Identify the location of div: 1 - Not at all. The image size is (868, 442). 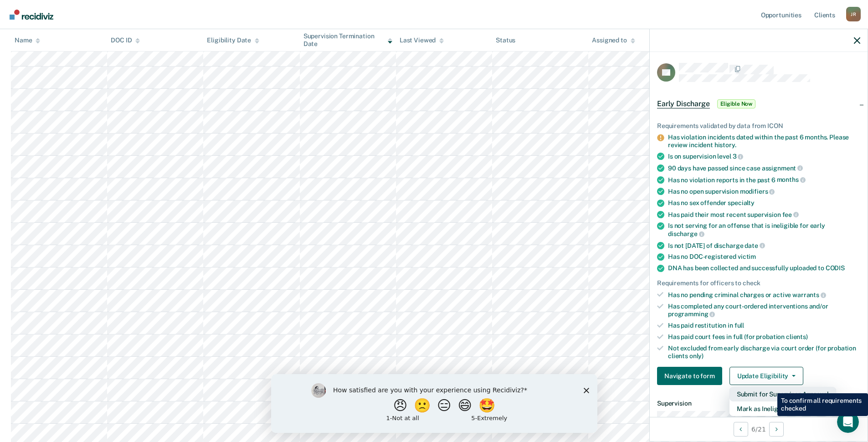
(105, 44).